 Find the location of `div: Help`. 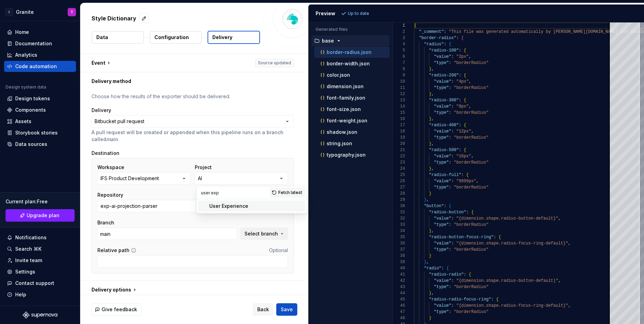

div: Help is located at coordinates (21, 294).